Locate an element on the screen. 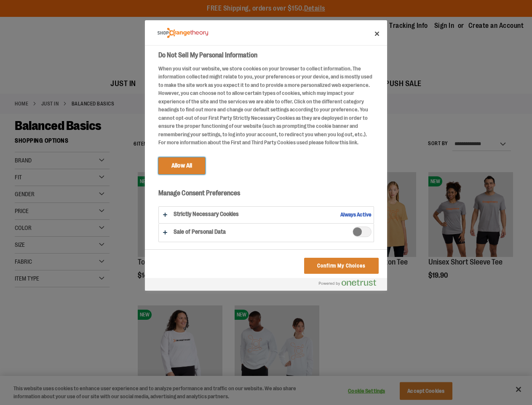 This screenshot has width=532, height=405. a: Powered by OneTrust Opens in a new Tab is located at coordinates (351, 284).